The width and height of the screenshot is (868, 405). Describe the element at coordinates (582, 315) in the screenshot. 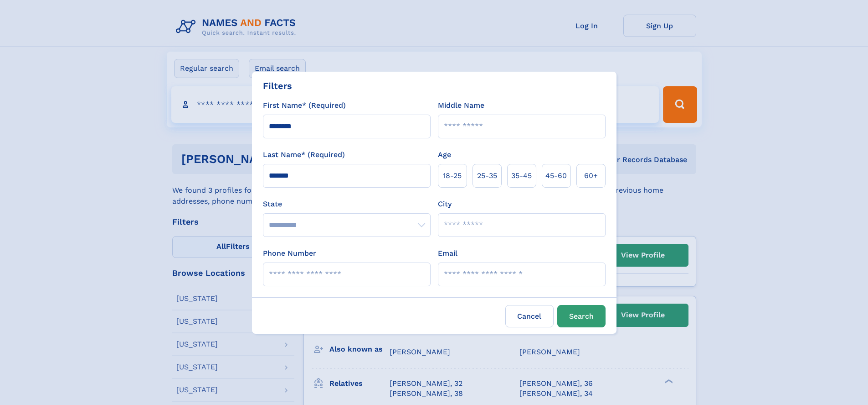

I see `button: Search` at that location.